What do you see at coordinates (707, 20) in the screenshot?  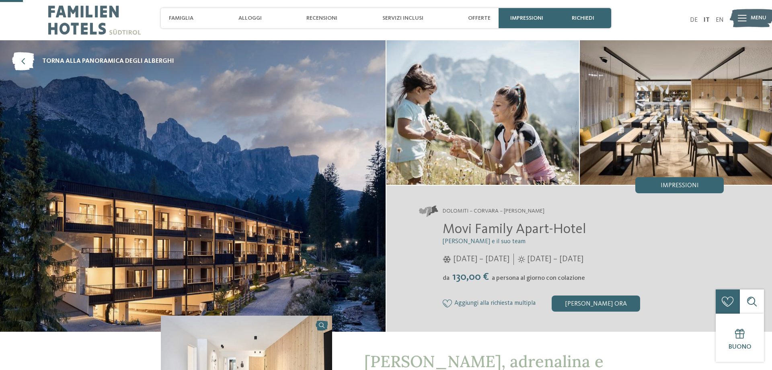 I see `a: IT` at bounding box center [707, 20].